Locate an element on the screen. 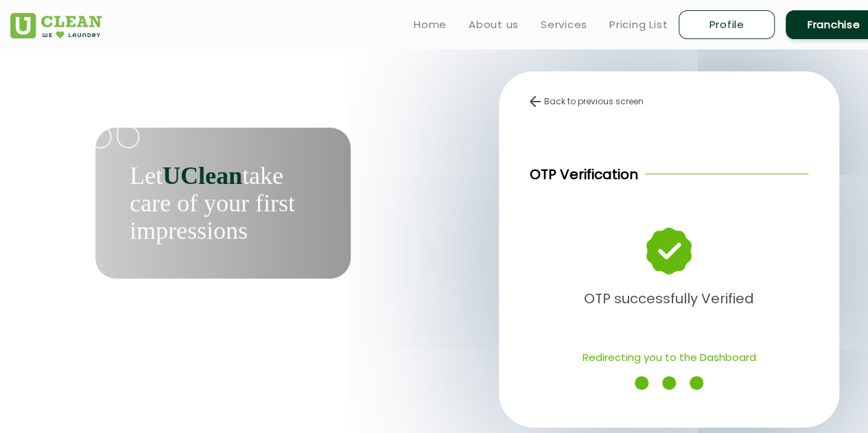 This screenshot has height=433, width=868. p: Let take care of your first impressions is located at coordinates (223, 203).